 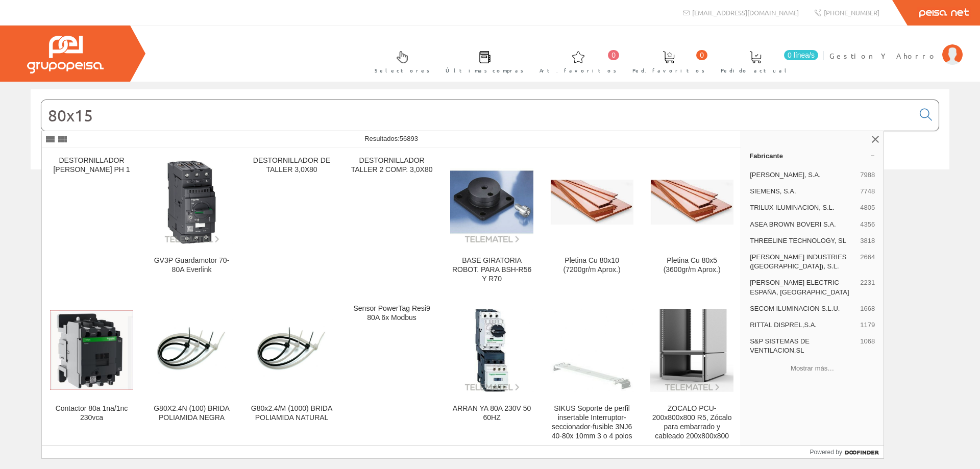 I want to click on a: Pletina Cu 80x10 (7200gr/m Aprox.) Pletina Cu 80x10 (7200gr/m Aprox.), so click(x=591, y=222).